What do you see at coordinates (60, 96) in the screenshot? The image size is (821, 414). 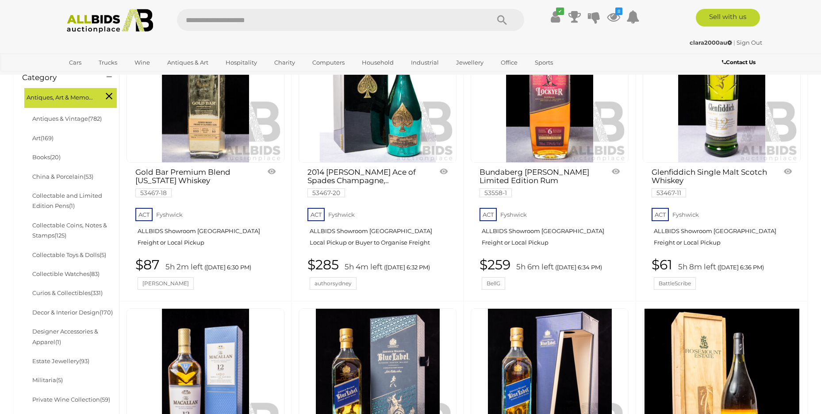 I see `span: Antiques, Art & Memorabilia` at bounding box center [60, 96].